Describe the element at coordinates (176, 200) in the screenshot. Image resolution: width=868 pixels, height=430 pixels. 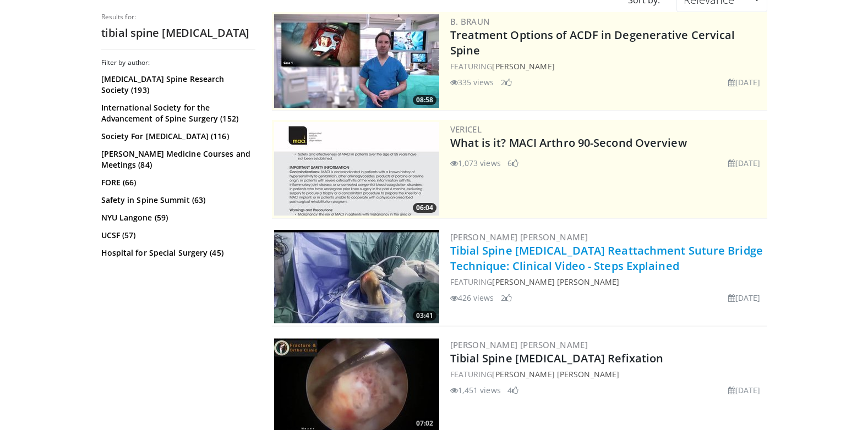
I see `a: Safety in Spine Summit (63)` at that location.